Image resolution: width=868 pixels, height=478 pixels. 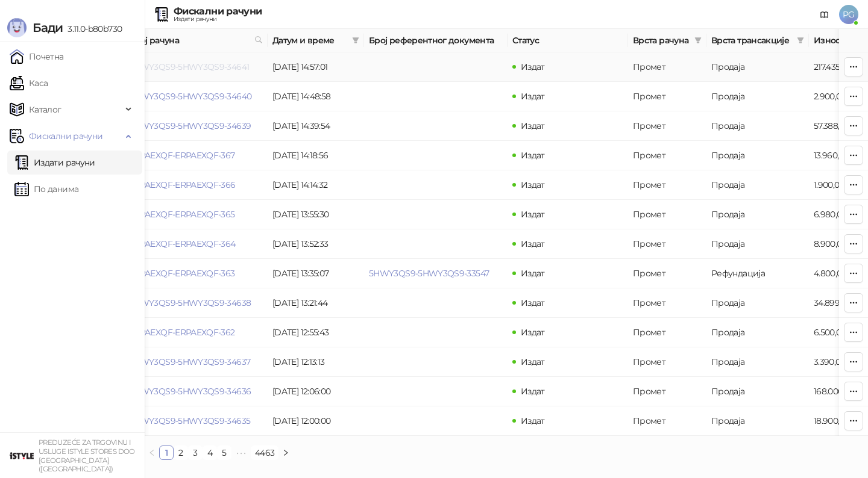 What do you see at coordinates (196, 303) in the screenshot?
I see `td: 5HWY3QS9-5HWY3QS9-34638` at bounding box center [196, 303].